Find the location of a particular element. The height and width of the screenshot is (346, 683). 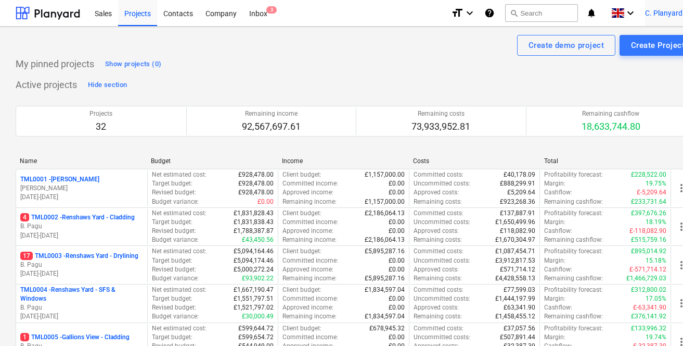

p: £3,912,817.53 is located at coordinates (515, 260).